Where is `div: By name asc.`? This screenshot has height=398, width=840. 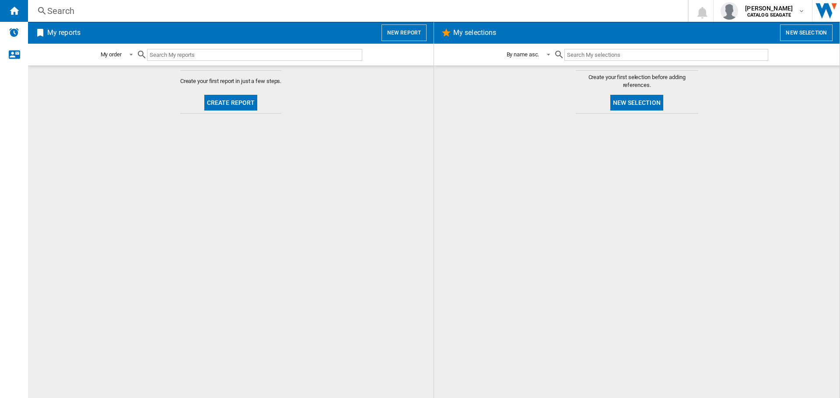 div: By name asc. is located at coordinates (523, 54).